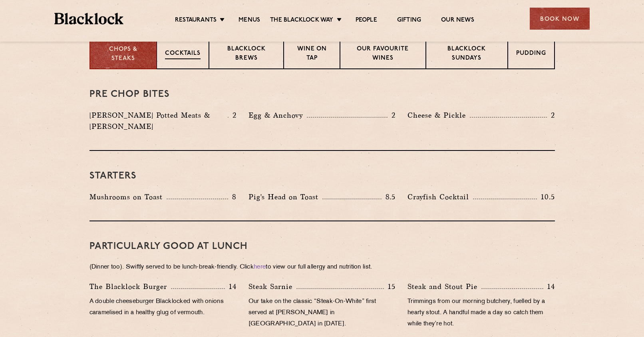  I want to click on p: Pig's Head on Toast, so click(285, 197).